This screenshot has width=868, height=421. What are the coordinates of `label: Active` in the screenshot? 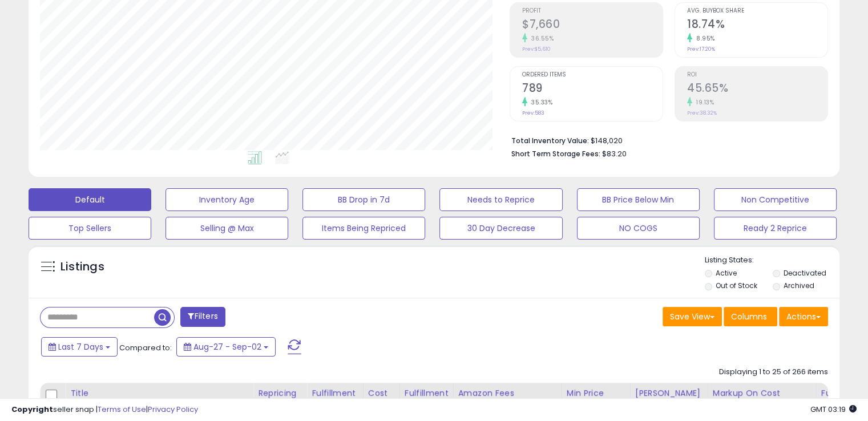 It's located at (726, 273).